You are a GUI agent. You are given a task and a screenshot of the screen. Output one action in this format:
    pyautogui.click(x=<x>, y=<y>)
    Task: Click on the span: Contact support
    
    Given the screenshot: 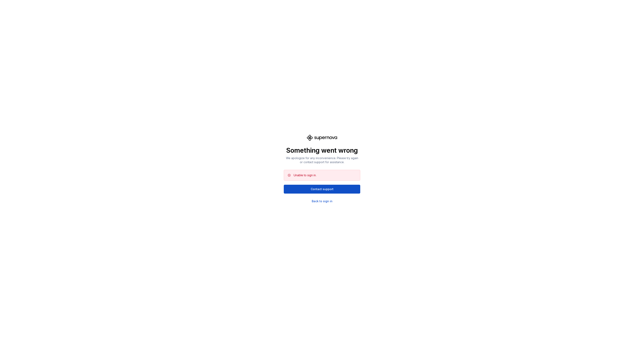 What is the action you would take?
    pyautogui.click(x=322, y=189)
    